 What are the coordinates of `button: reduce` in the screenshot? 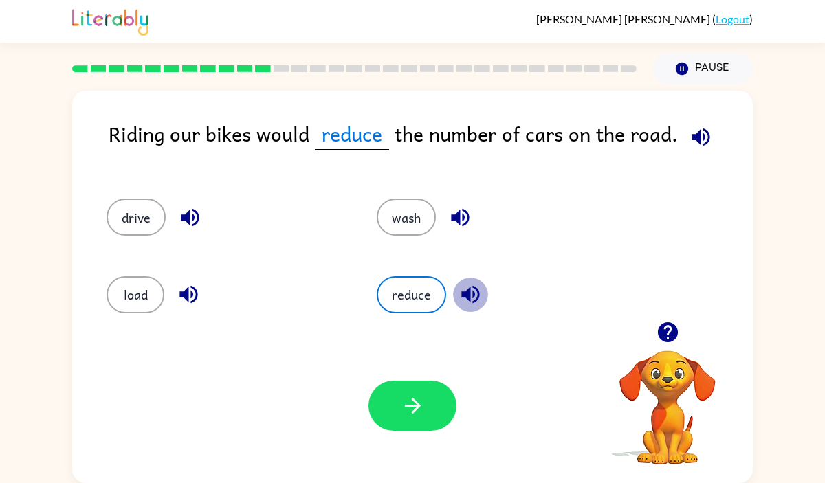 It's located at (411, 295).